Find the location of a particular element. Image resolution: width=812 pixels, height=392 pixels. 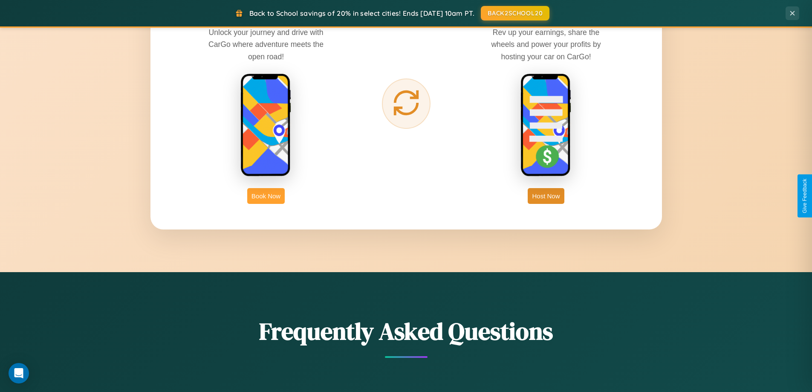

p: Unlock your journey and drive with CarGo where adventure meets the open road! is located at coordinates (266, 44).